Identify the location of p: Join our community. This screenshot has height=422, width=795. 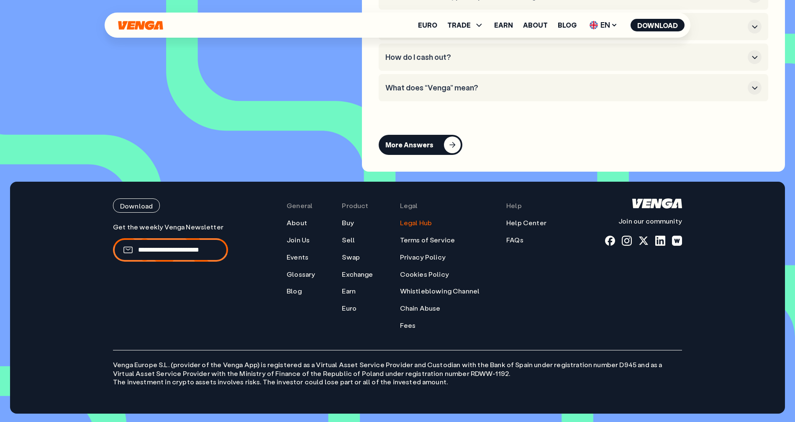
(644, 221).